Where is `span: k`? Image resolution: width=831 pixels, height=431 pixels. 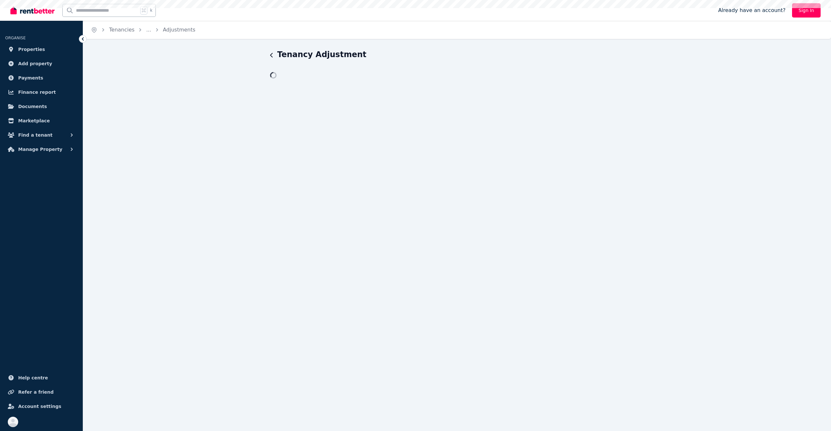
span: k is located at coordinates (151, 10).